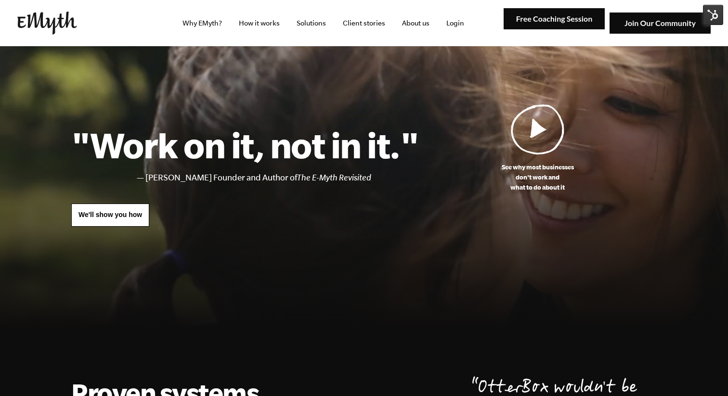 The height and width of the screenshot is (396, 728). Describe the element at coordinates (110, 215) in the screenshot. I see `span: We'll show you how` at that location.